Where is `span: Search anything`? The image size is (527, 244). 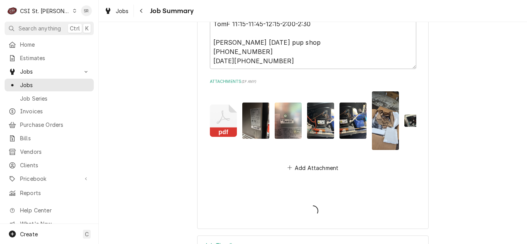 span: Search anything is located at coordinates (40, 28).